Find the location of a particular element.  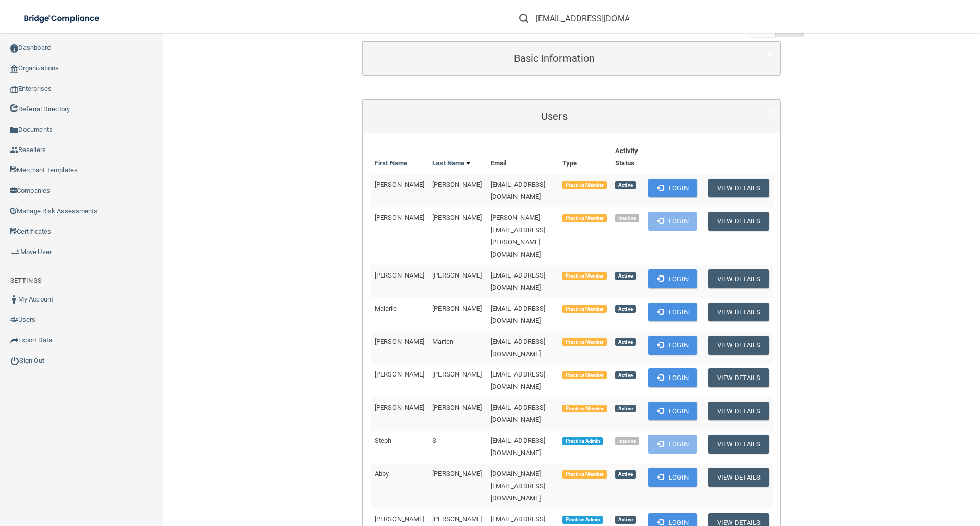

a: First Name is located at coordinates (391, 163).